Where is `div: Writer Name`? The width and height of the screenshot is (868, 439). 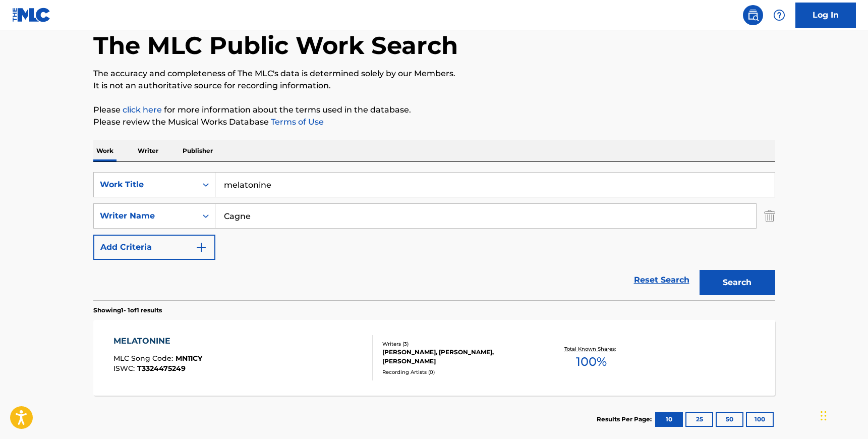
div: Writer Name is located at coordinates (145, 216).